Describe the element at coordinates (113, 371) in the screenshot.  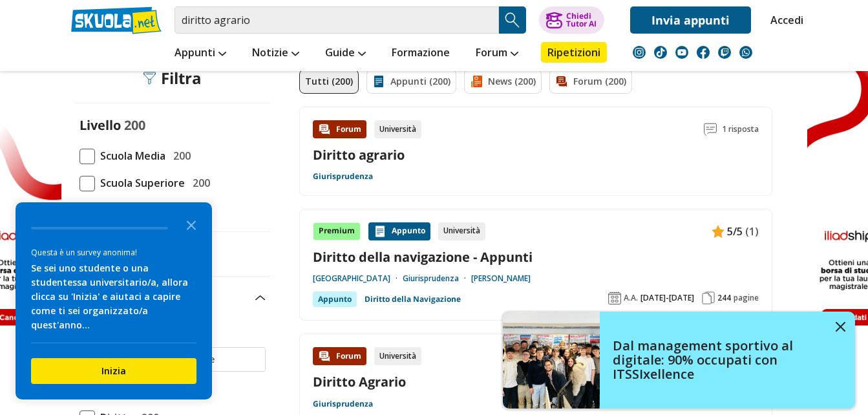
I see `button: Inizia` at that location.